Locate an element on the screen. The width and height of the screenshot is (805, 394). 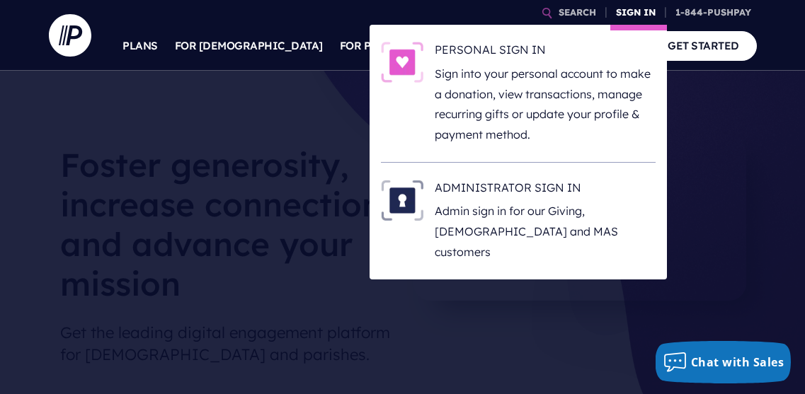
a: COMPANY is located at coordinates (608, 46).